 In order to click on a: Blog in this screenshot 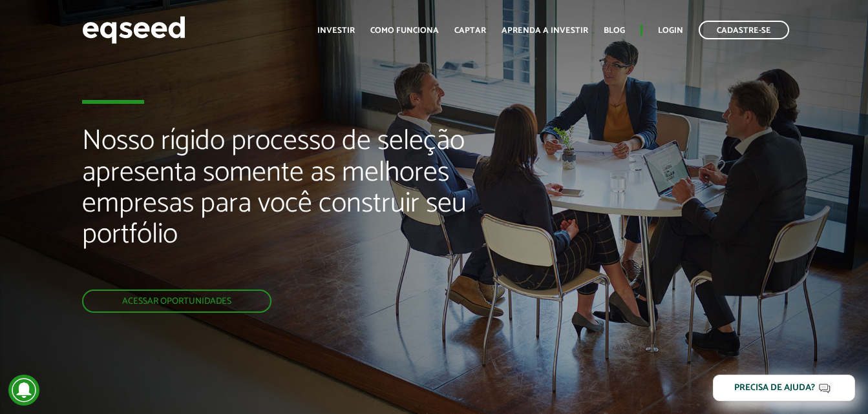, I will do `click(614, 31)`.